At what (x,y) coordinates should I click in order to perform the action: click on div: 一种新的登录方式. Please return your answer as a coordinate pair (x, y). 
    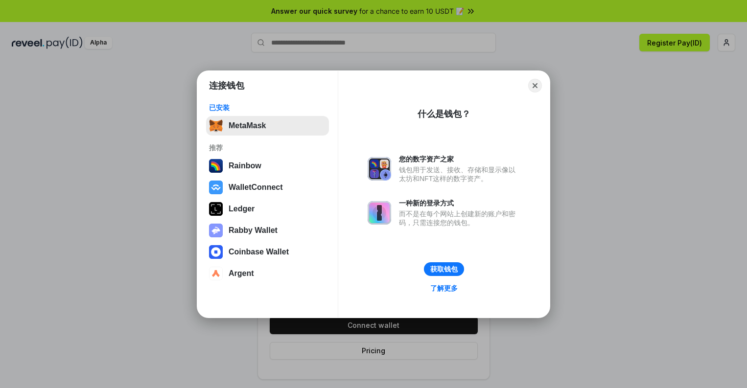
    Looking at the image, I should click on (459, 203).